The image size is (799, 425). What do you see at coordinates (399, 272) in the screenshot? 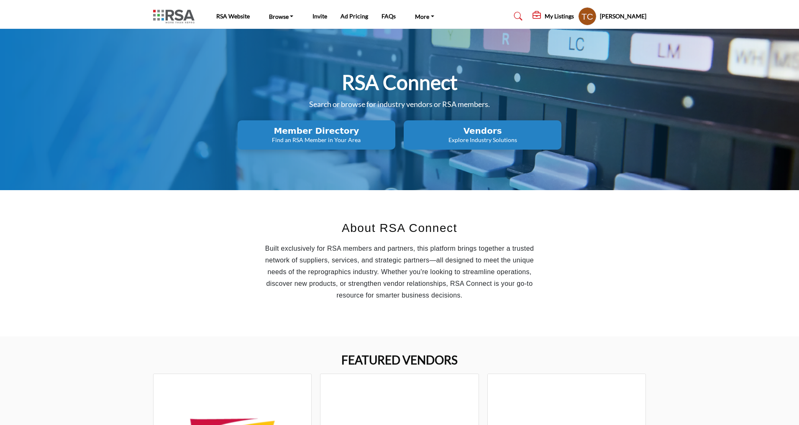
I see `p: Built exclusively for RSA members and partners, this platform brings together a trusted network o...` at bounding box center [399, 272].